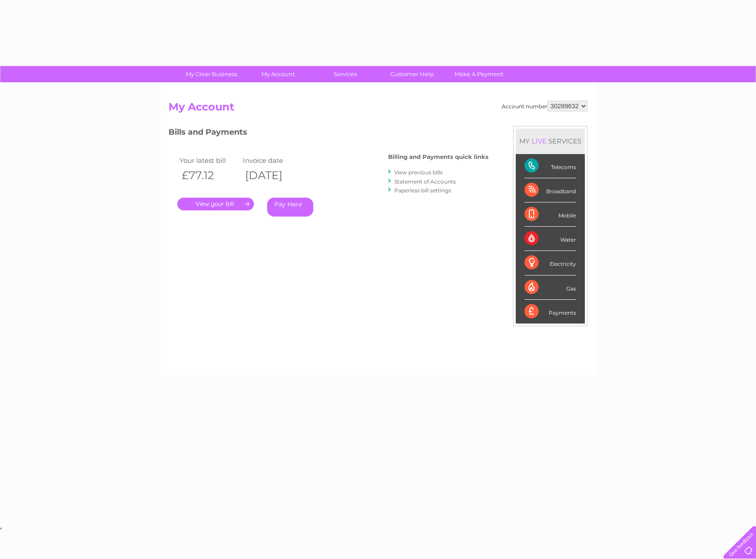 The width and height of the screenshot is (756, 559). Describe the element at coordinates (550, 166) in the screenshot. I see `div: Telecoms` at that location.